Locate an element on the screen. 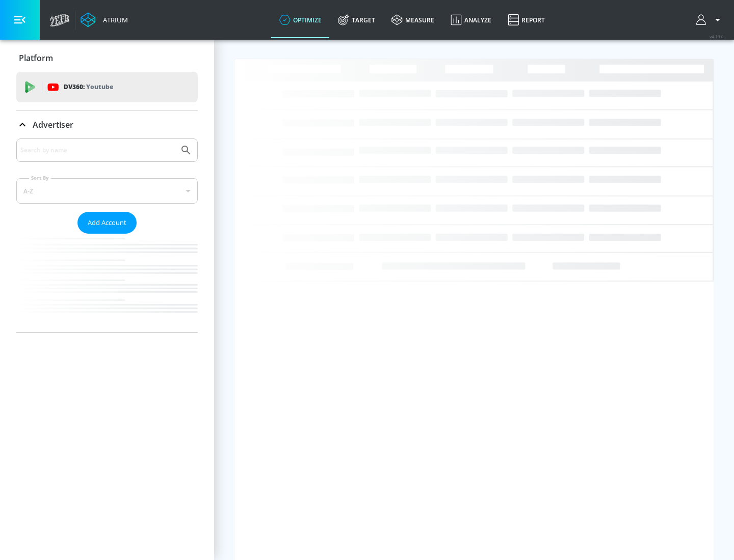 Image resolution: width=734 pixels, height=560 pixels. p: Advertiser is located at coordinates (53, 125).